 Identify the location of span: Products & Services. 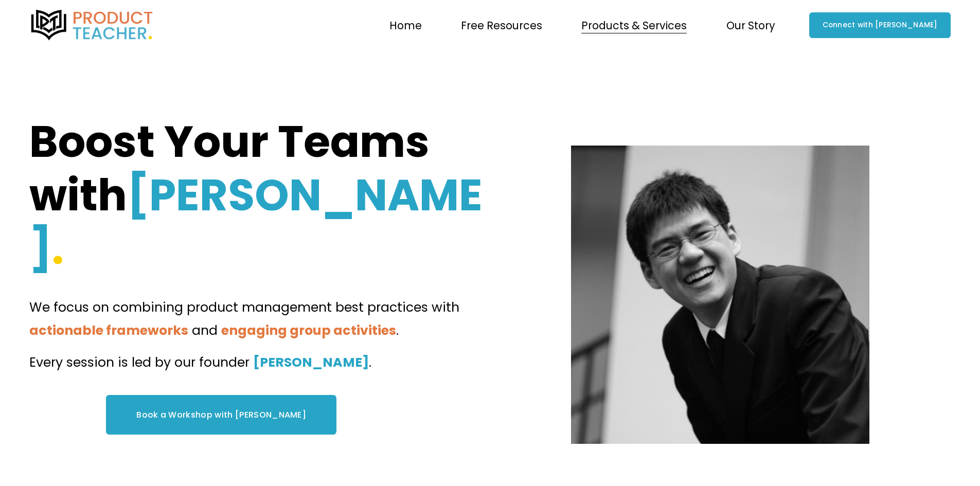
(634, 25).